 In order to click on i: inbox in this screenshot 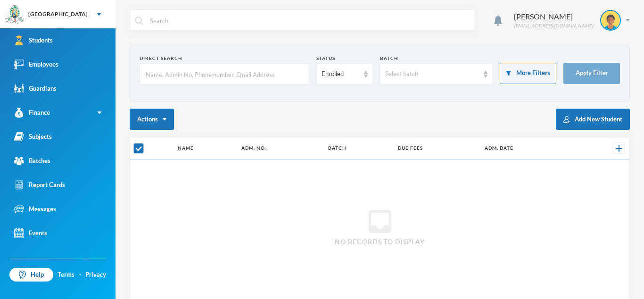, I will do `click(380, 221)`.